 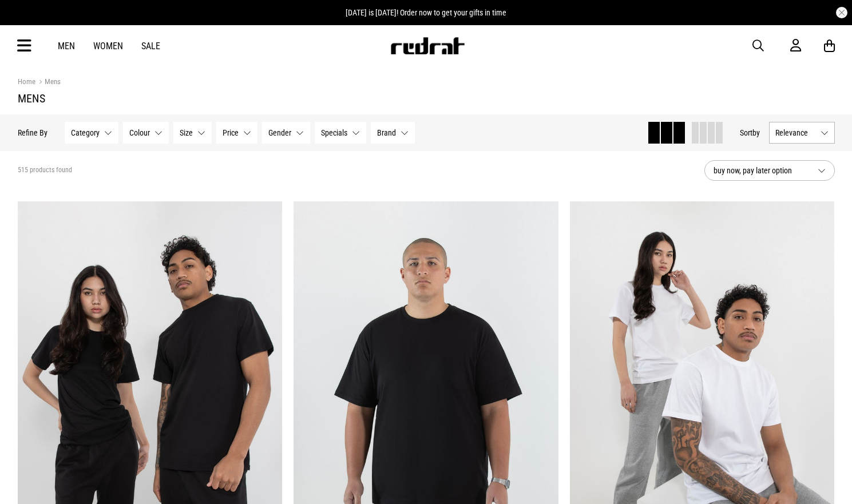 I want to click on img: Redrat logo, so click(x=427, y=46).